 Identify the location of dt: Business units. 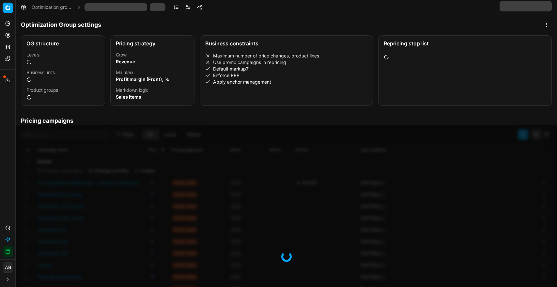
(63, 72).